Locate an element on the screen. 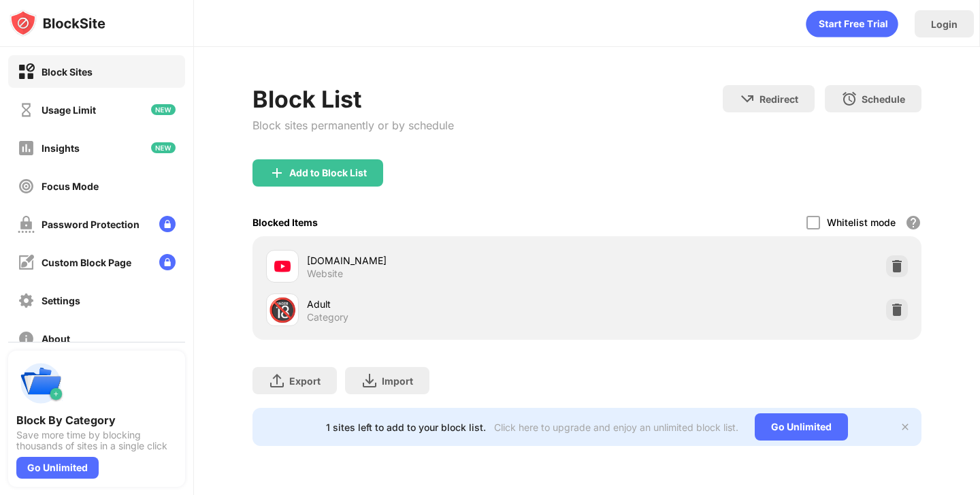 The image size is (980, 495). img: push-categories.svg is located at coordinates (41, 383).